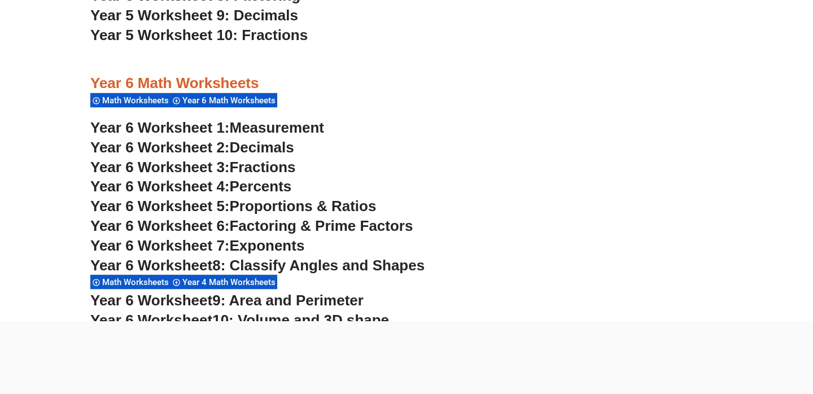  What do you see at coordinates (192, 147) in the screenshot?
I see `a: Year 6 Worksheet 2:Decimals` at bounding box center [192, 147].